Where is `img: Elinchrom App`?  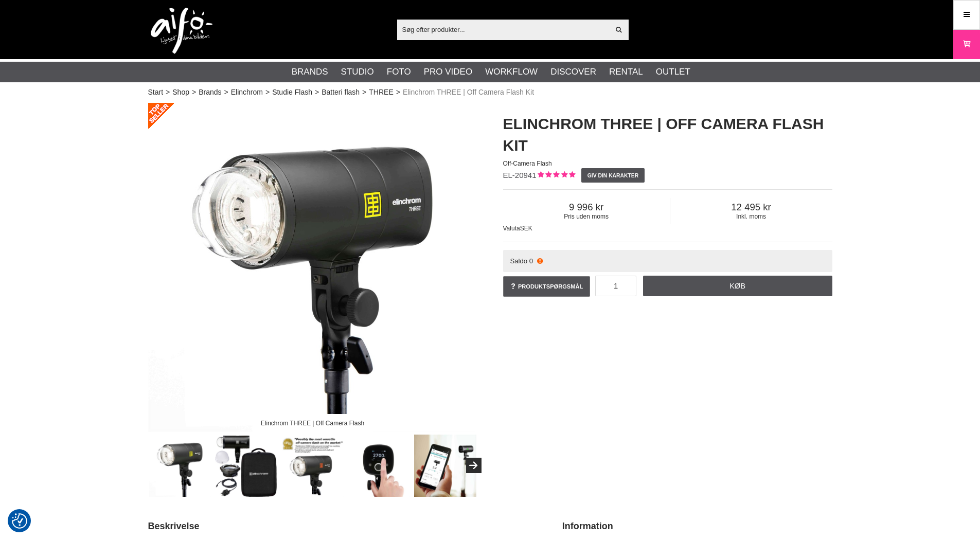
img: Elinchrom App is located at coordinates (445, 465).